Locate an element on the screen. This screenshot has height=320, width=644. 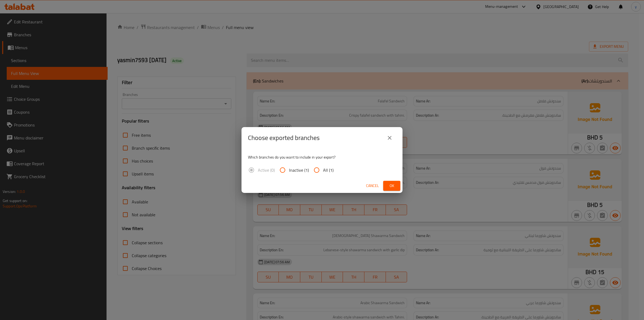
span: All (1) is located at coordinates (328, 170).